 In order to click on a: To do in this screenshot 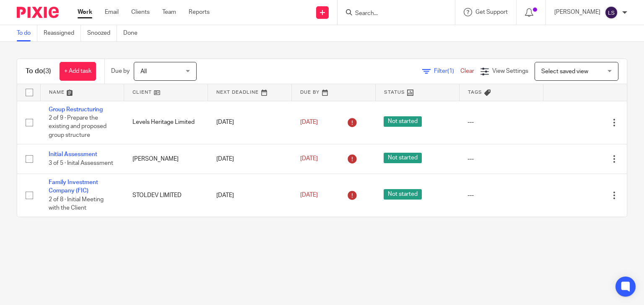, I will do `click(27, 33)`.